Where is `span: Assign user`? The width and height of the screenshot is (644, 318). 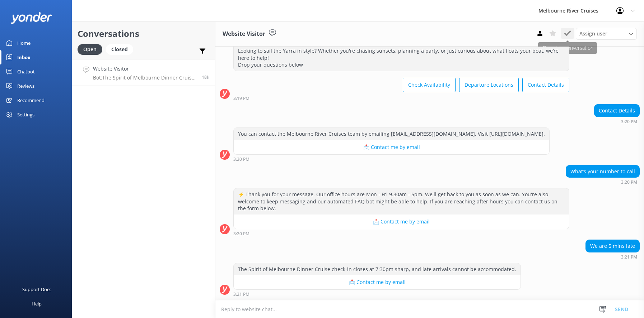
span: Assign user is located at coordinates (593, 34).